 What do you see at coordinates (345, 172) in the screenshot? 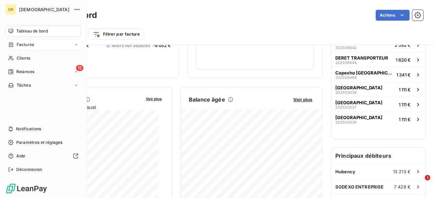
I see `span: Hubency` at bounding box center [345, 172].